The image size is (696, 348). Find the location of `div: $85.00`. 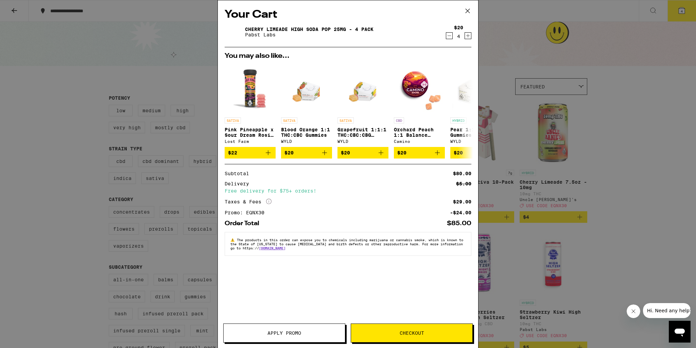

div: $85.00 is located at coordinates (459, 223).